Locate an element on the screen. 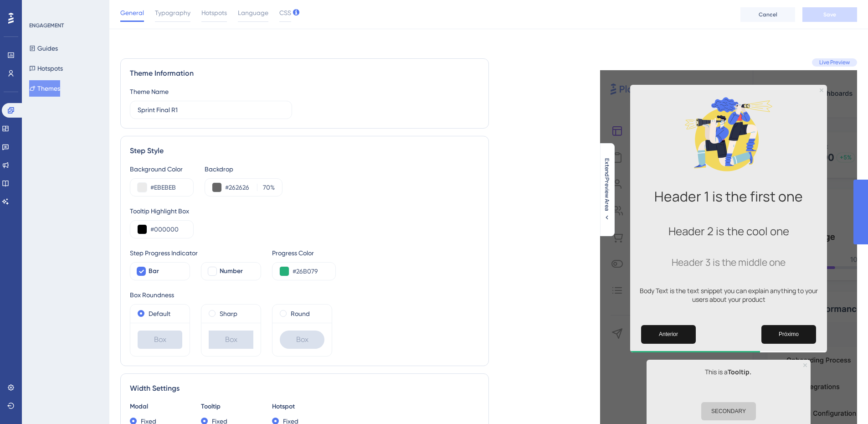 The width and height of the screenshot is (868, 424). div: Box Roundness is located at coordinates (305, 295).